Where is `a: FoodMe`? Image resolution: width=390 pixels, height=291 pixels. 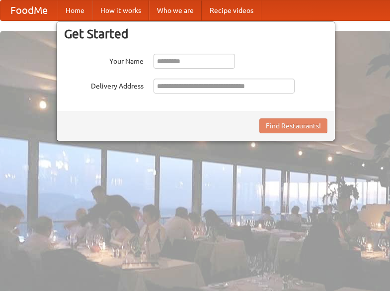
a: FoodMe is located at coordinates (29, 10).